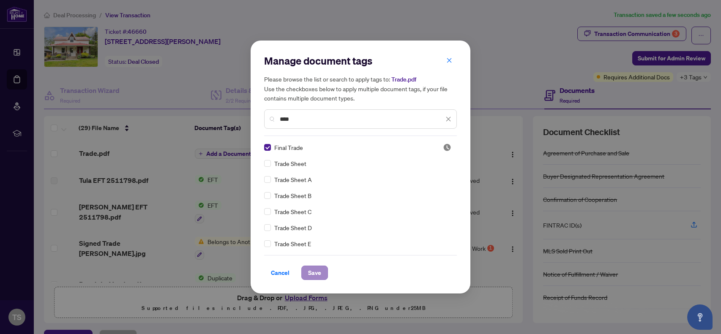 This screenshot has width=721, height=334. What do you see at coordinates (447, 148) in the screenshot?
I see `span: Pending Review` at bounding box center [447, 148].